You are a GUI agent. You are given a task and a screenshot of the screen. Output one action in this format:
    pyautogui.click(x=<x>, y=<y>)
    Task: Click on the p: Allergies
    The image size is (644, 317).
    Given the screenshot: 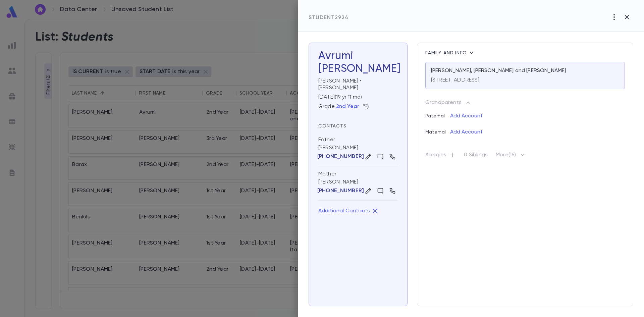 What is the action you would take?
    pyautogui.click(x=440, y=156)
    